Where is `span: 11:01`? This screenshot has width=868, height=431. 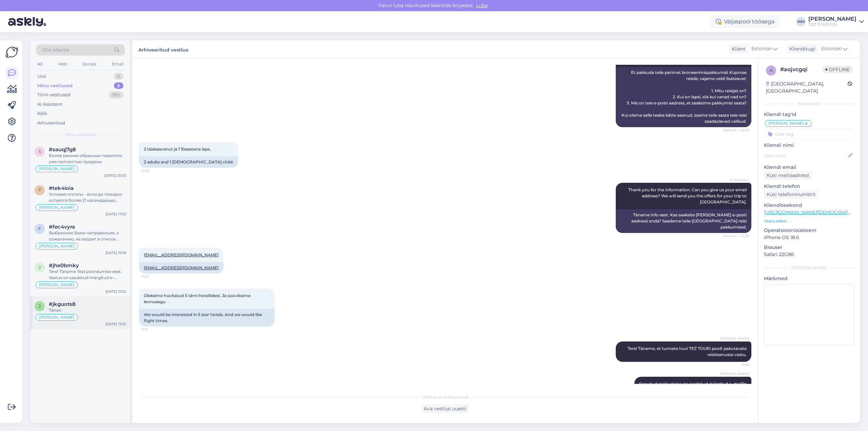
span: 11:01 is located at coordinates (153, 329).